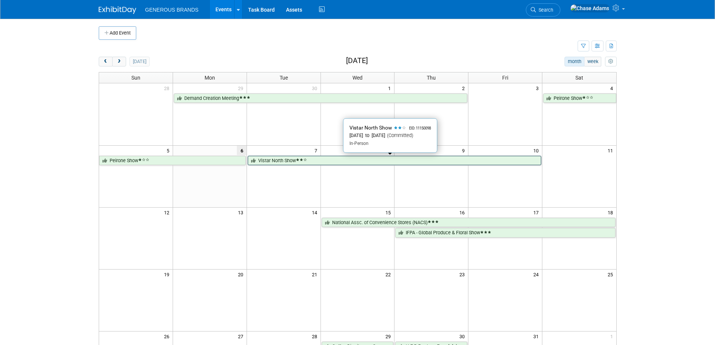  I want to click on span: Vistar North Show, so click(370, 128).